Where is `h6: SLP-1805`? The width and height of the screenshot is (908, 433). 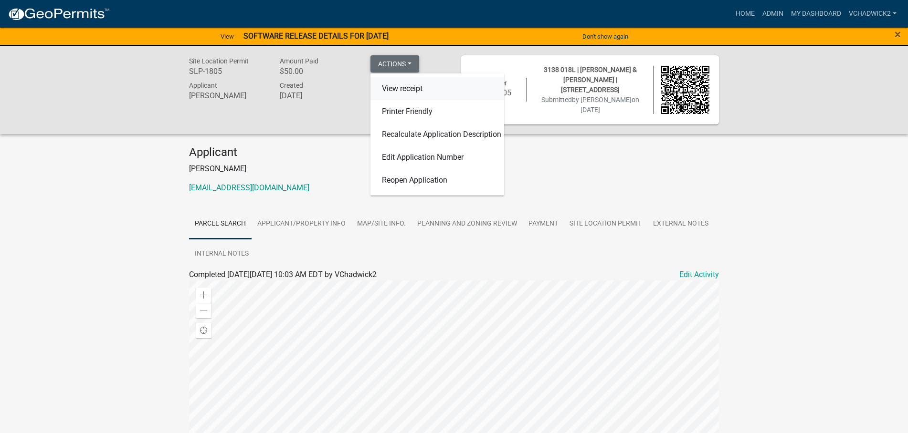 h6: SLP-1805 is located at coordinates (227, 71).